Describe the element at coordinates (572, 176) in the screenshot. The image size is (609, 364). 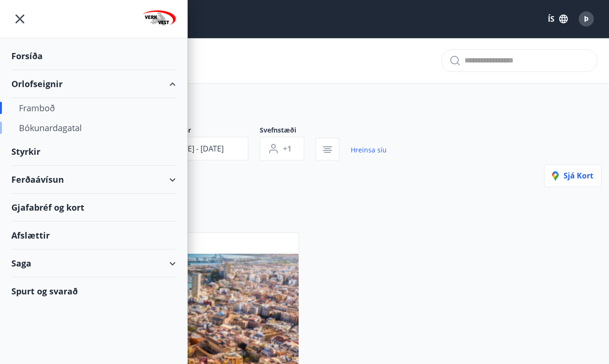
I see `button: Sjá kort` at that location.